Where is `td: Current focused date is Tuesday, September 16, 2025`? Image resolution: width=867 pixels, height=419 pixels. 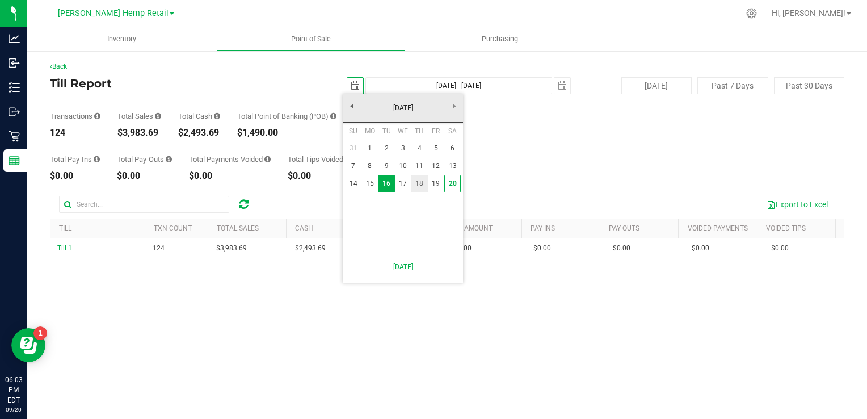 td: Current focused date is Tuesday, September 16, 2025 is located at coordinates (386, 183).